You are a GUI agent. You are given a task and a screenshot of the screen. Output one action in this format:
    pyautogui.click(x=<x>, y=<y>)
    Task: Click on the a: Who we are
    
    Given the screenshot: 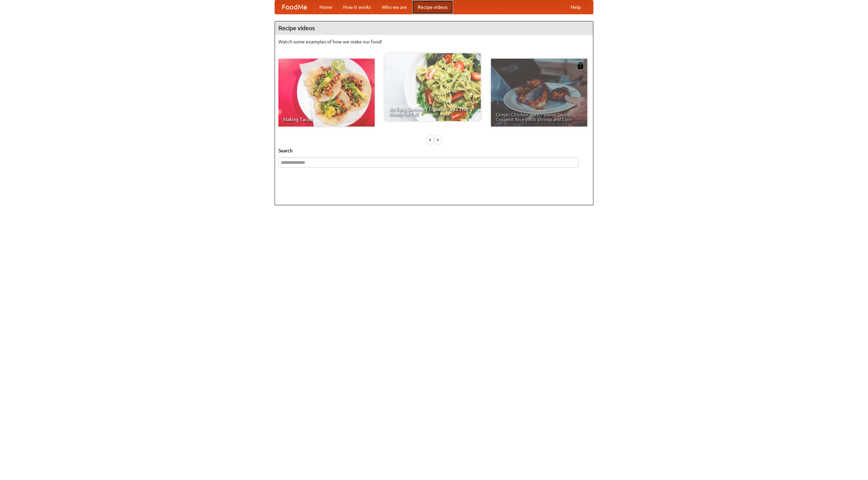 What is the action you would take?
    pyautogui.click(x=394, y=7)
    